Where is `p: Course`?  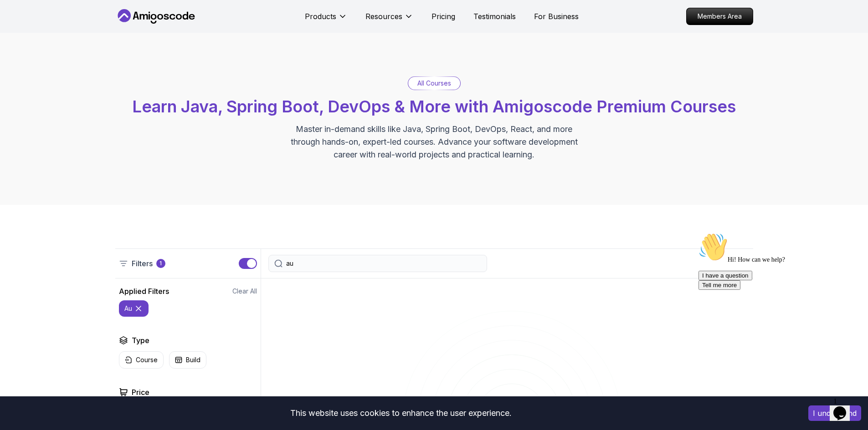
p: Course is located at coordinates (147, 360).